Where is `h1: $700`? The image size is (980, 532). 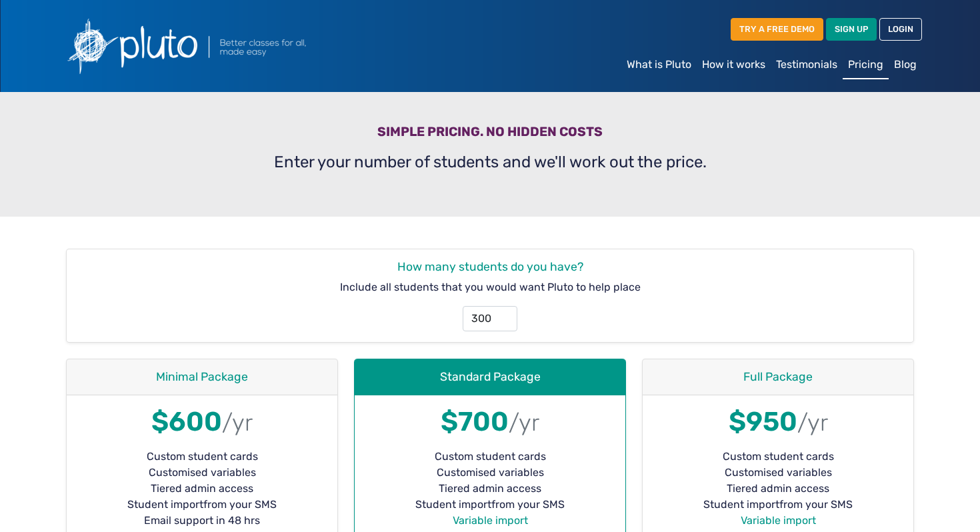 h1: $700 is located at coordinates (490, 422).